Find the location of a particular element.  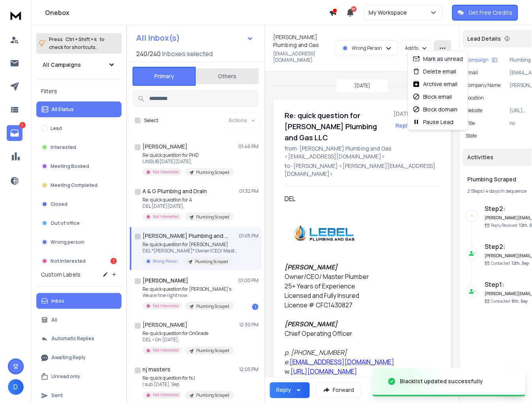

span: D is located at coordinates (16, 387).